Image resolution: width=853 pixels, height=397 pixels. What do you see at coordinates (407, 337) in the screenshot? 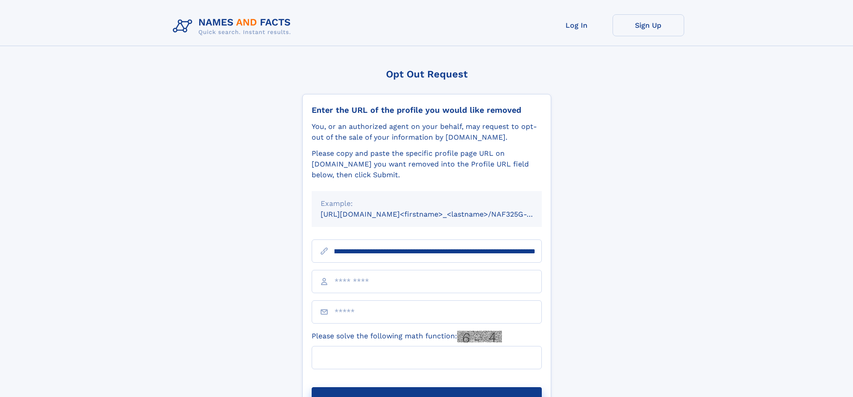
I see `label: Please solve the following math function:` at bounding box center [407, 337].